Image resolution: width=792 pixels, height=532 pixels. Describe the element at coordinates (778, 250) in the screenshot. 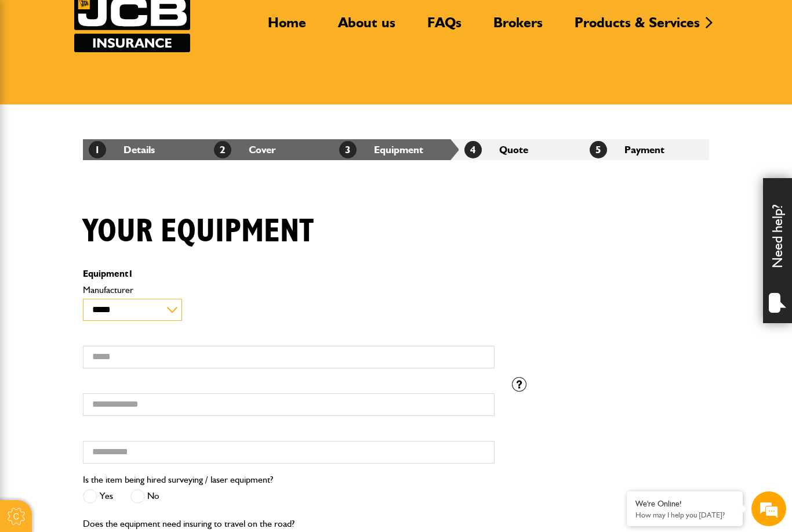

I see `div: Need help?` at that location.